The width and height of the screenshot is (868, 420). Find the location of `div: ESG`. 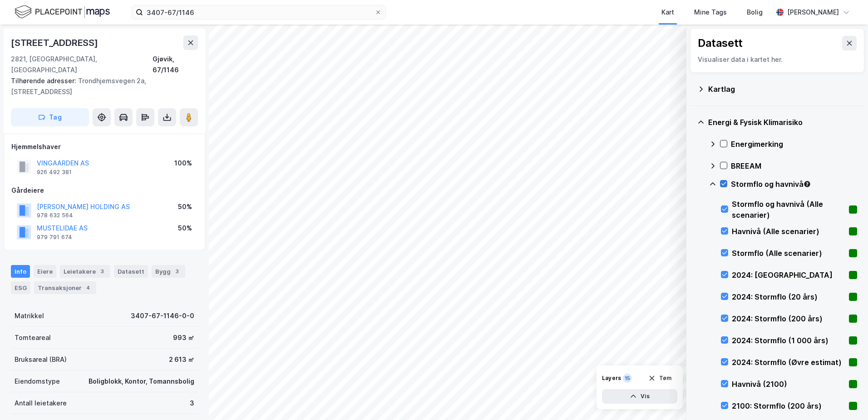

div: ESG is located at coordinates (20, 288).